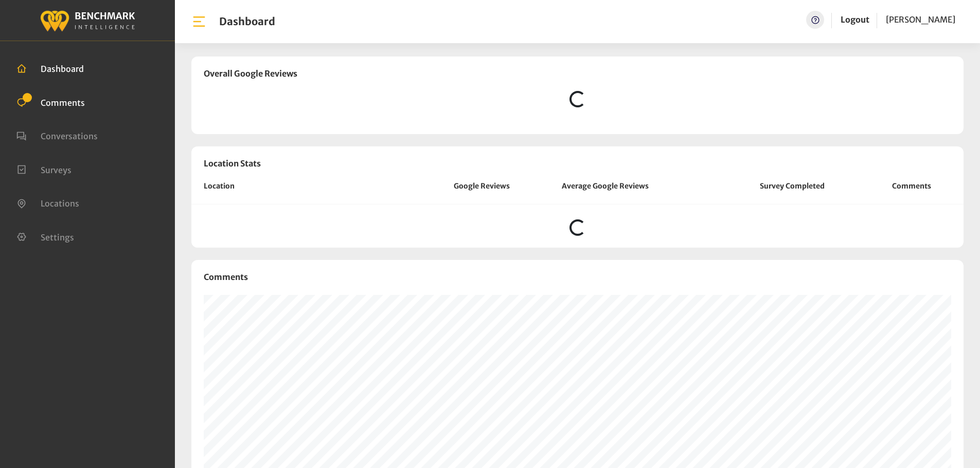 The image size is (980, 468). What do you see at coordinates (62, 69) in the screenshot?
I see `span: Dashboard` at bounding box center [62, 69].